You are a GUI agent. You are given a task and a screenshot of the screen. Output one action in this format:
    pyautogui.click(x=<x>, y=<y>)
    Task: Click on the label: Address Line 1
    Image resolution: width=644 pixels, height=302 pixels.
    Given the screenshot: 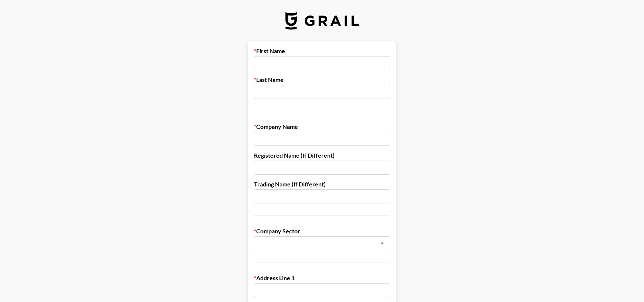 What is the action you would take?
    pyautogui.click(x=322, y=278)
    